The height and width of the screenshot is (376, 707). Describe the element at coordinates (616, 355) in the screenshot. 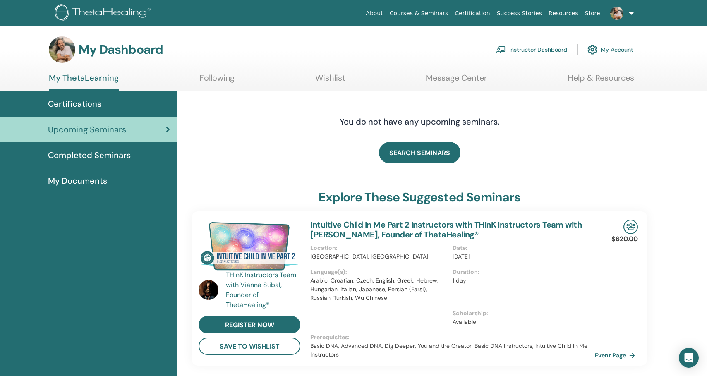

I see `a: Event Page` at that location.